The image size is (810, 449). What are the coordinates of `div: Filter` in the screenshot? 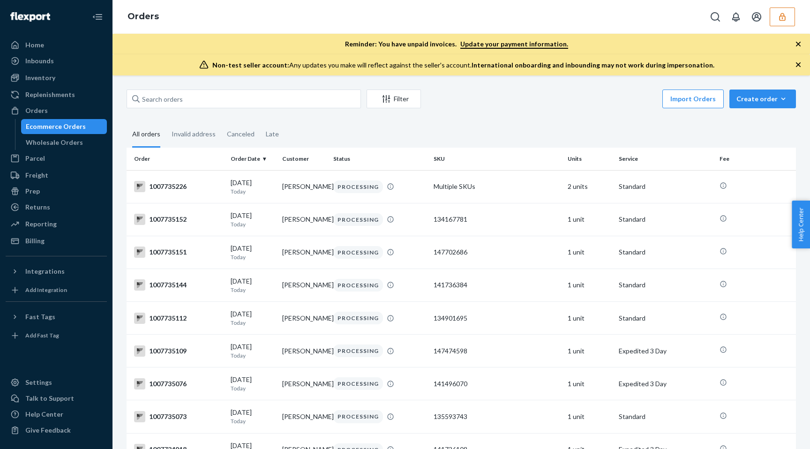 It's located at (394, 99).